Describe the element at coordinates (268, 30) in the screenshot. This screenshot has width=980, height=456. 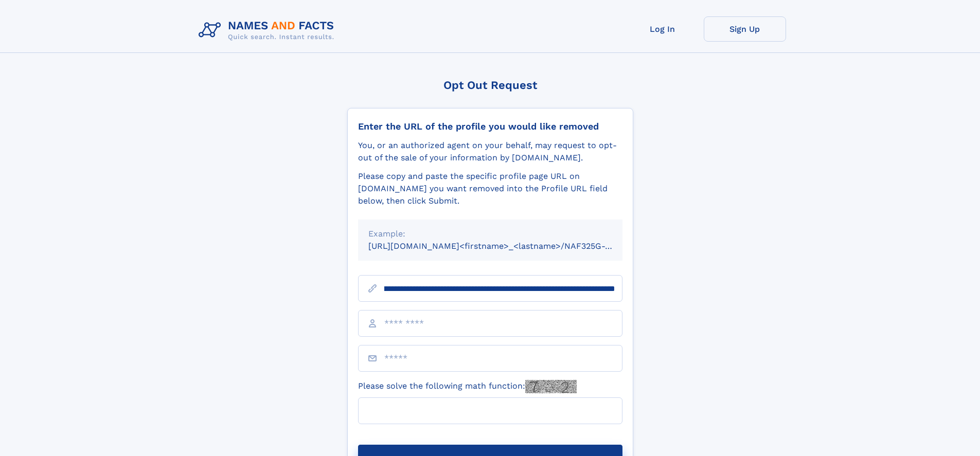
I see `img: Logo Names and Facts` at that location.